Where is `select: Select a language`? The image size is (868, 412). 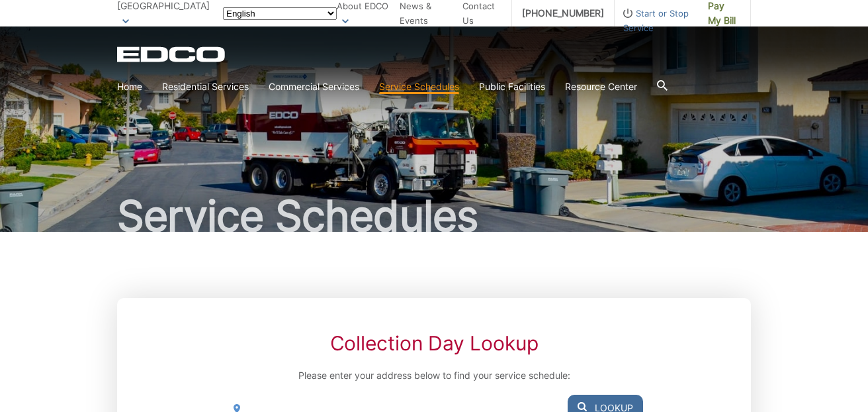 select: Select a language is located at coordinates (280, 13).